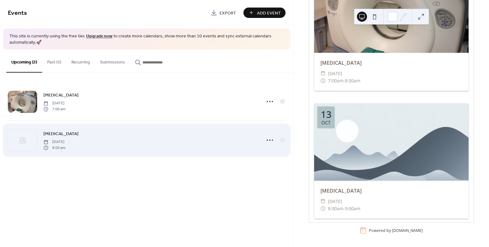 The image size is (489, 247). I want to click on span: 7:00 am, so click(54, 109).